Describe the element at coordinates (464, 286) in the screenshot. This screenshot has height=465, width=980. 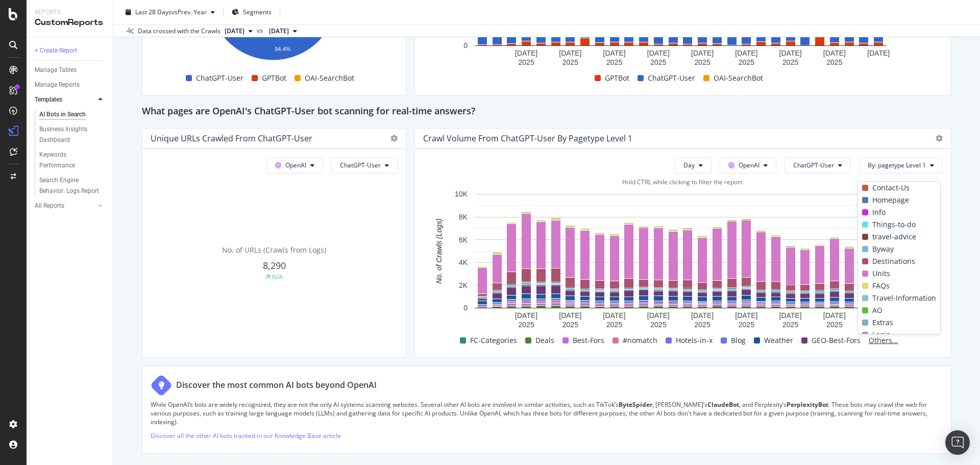
I see `text: 2K` at that location.